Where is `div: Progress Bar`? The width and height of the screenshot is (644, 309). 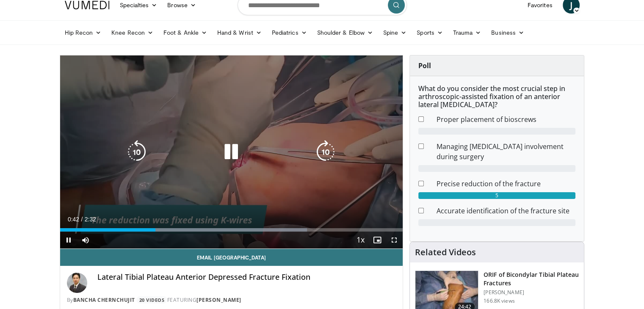 div: Progress Bar is located at coordinates (231, 230).